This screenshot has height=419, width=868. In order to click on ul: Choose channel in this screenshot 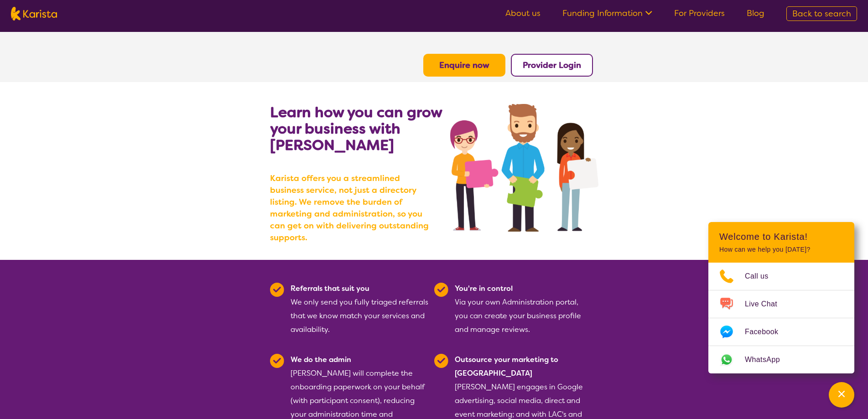, I will do `click(781, 318)`.